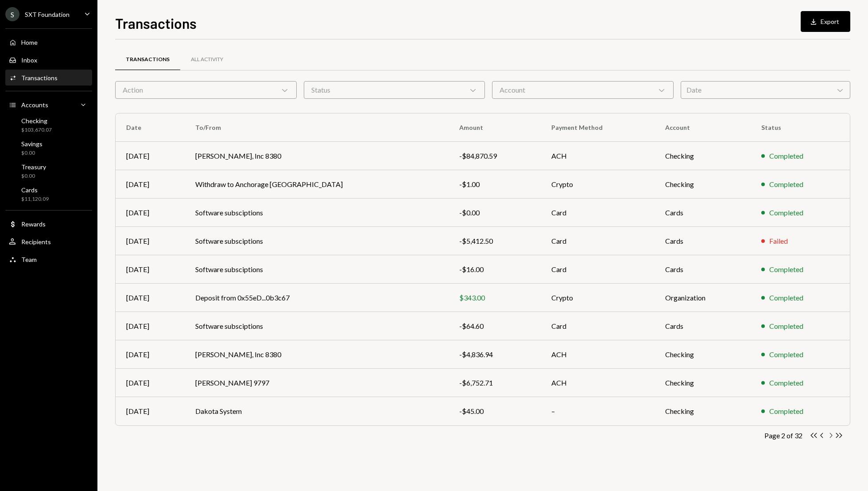 The width and height of the screenshot is (868, 491). What do you see at coordinates (36, 242) in the screenshot?
I see `div: Recipients` at bounding box center [36, 242].